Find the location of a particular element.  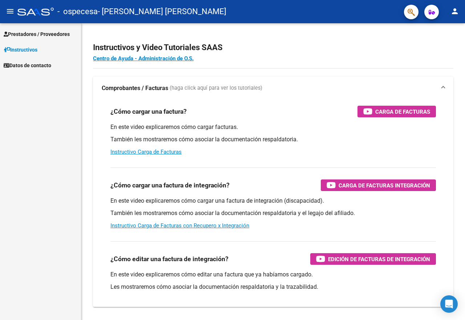

p: También les mostraremos cómo asociar la documentación respaldatoria. is located at coordinates (273, 139).